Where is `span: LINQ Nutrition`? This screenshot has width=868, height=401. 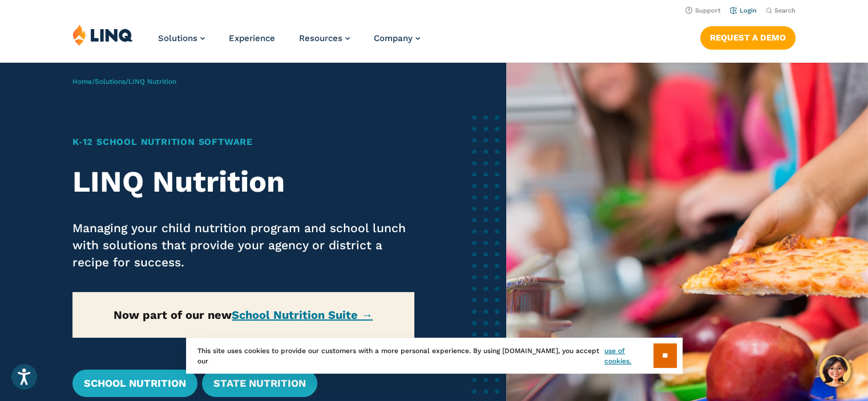 span: LINQ Nutrition is located at coordinates (152, 82).